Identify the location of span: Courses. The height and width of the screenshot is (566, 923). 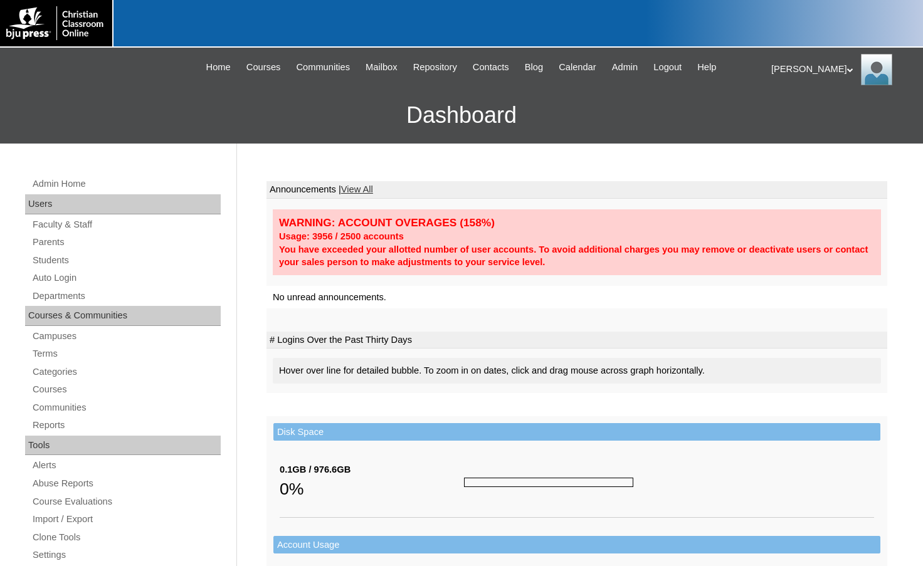
(263, 67).